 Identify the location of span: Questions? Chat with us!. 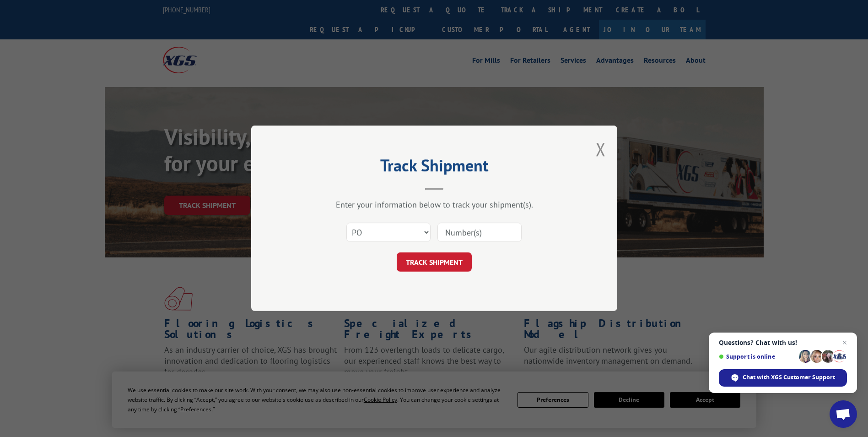
(783, 343).